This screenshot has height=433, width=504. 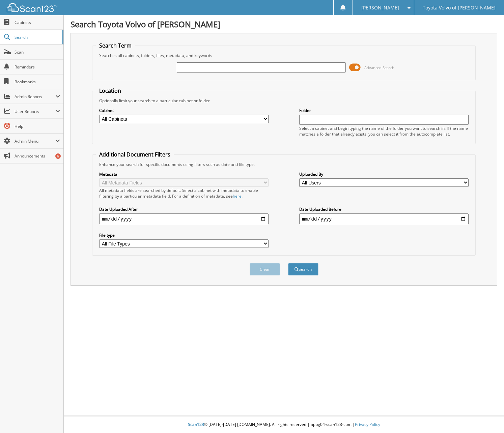 I want to click on span: Search, so click(x=37, y=37).